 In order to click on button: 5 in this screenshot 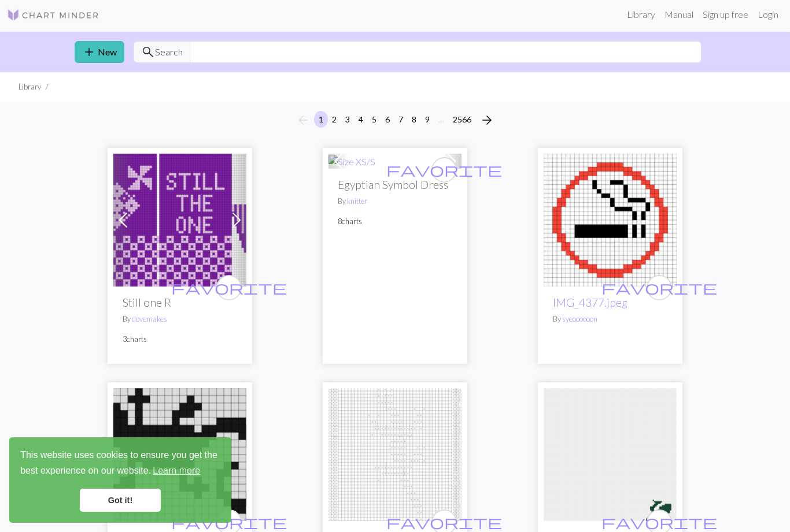, I will do `click(374, 119)`.